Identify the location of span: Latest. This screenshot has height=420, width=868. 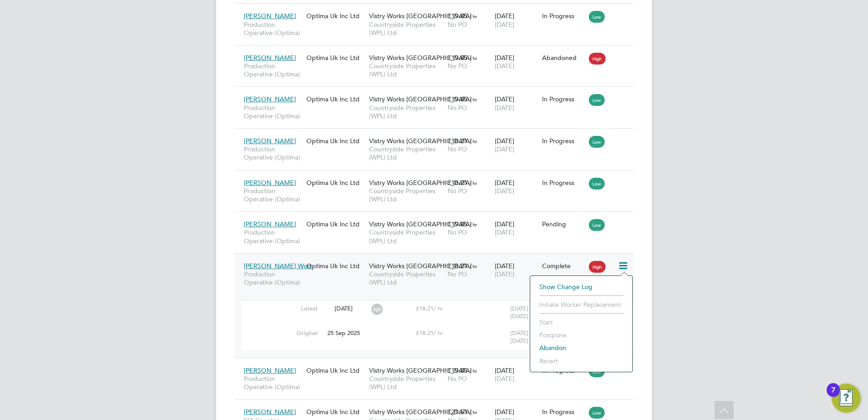
(309, 308).